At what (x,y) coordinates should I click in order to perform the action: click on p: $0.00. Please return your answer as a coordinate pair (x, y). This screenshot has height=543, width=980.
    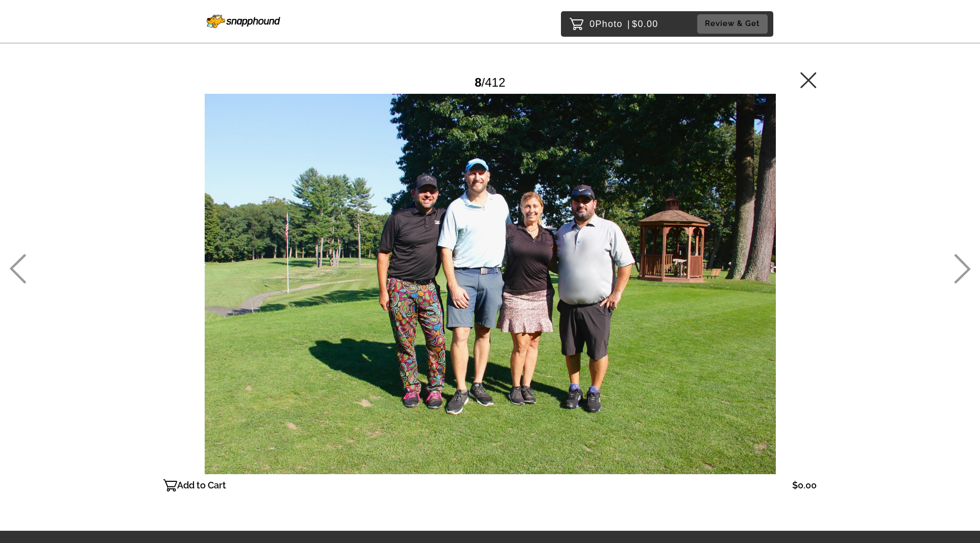
    Looking at the image, I should click on (804, 486).